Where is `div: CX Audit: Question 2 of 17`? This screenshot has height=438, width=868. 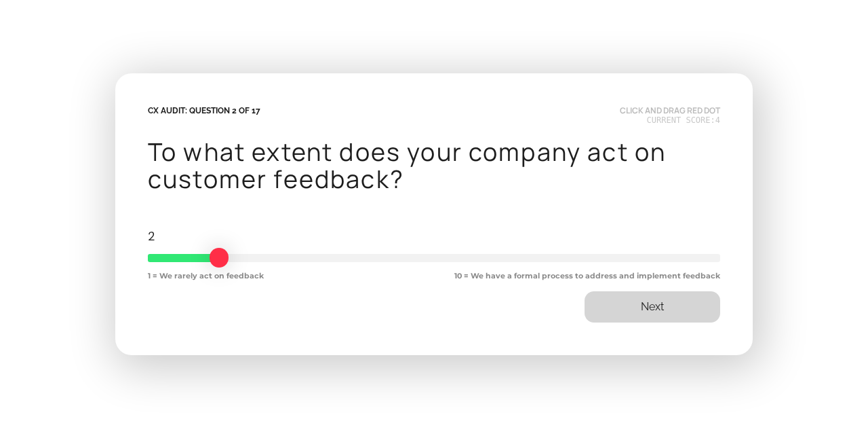 div: CX Audit: Question 2 of 17 is located at coordinates (204, 116).